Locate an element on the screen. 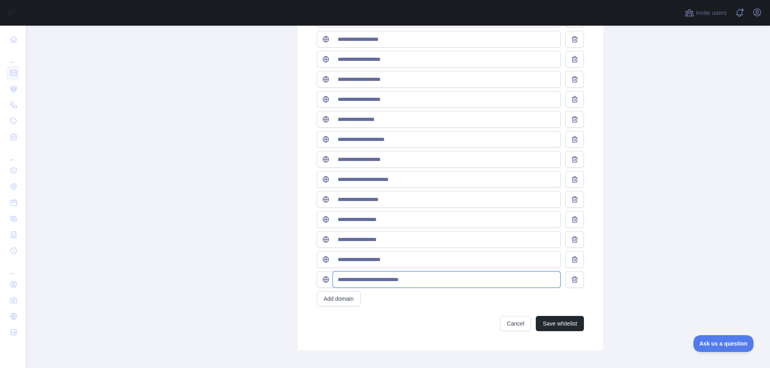 Image resolution: width=770 pixels, height=368 pixels. button: Add domain is located at coordinates (338, 299).